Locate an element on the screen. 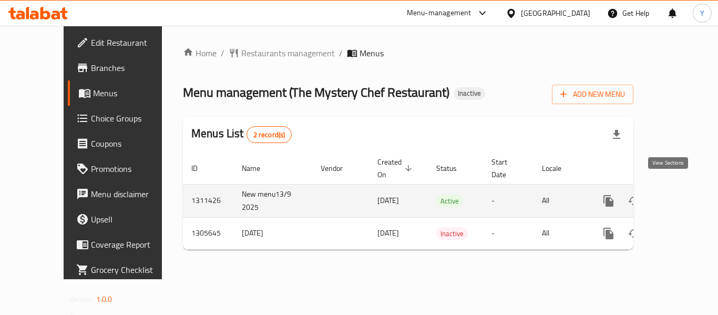 Image resolution: width=718 pixels, height=315 pixels. a: Choice Groups is located at coordinates (126, 118).